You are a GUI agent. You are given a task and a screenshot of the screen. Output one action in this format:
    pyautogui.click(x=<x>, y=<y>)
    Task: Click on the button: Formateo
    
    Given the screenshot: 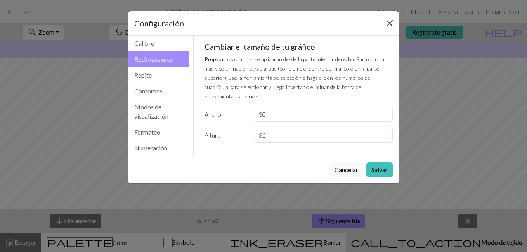 What is the action you would take?
    pyautogui.click(x=158, y=132)
    